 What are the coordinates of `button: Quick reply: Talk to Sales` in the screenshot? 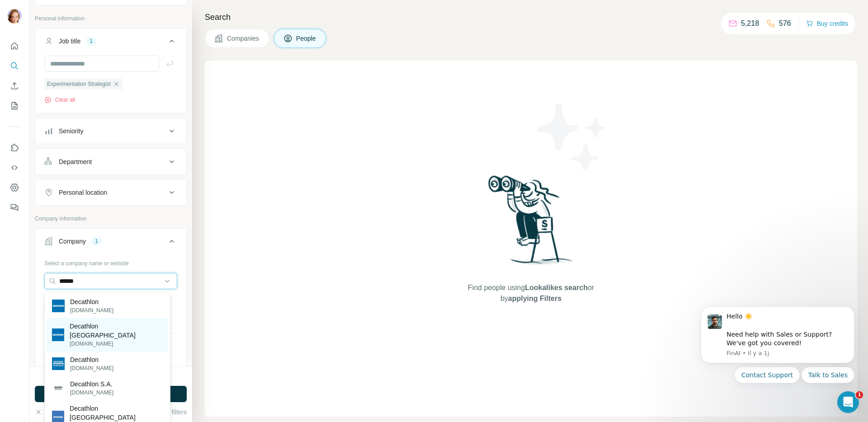 It's located at (141, 77).